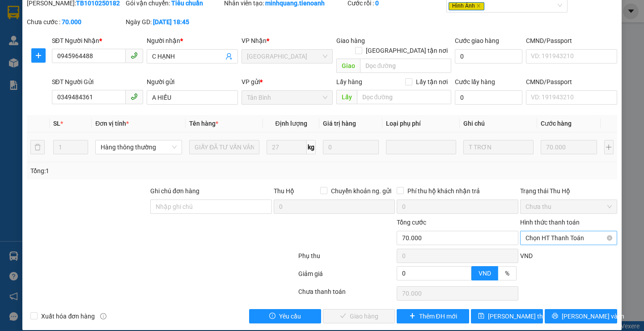 The image size is (644, 331). I want to click on span: VP Nhận, so click(254, 41).